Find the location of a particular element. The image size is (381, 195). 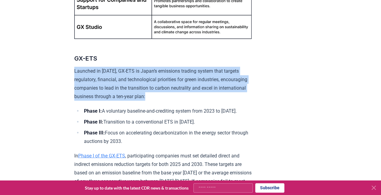

li: Focus on accelerating decarbonization in the energy sector through auctions by 2033. is located at coordinates (167, 137).